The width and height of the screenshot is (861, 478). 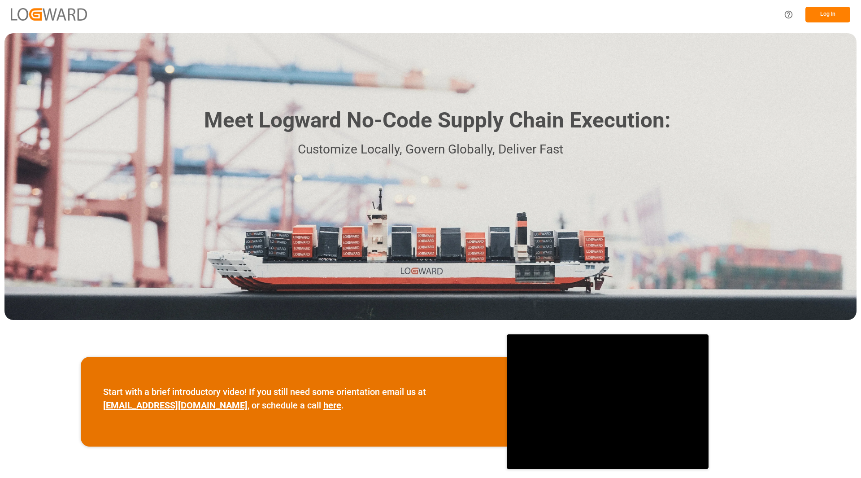 I want to click on p: Customize Locally, Govern Globally, Deliver Fast, so click(x=431, y=149).